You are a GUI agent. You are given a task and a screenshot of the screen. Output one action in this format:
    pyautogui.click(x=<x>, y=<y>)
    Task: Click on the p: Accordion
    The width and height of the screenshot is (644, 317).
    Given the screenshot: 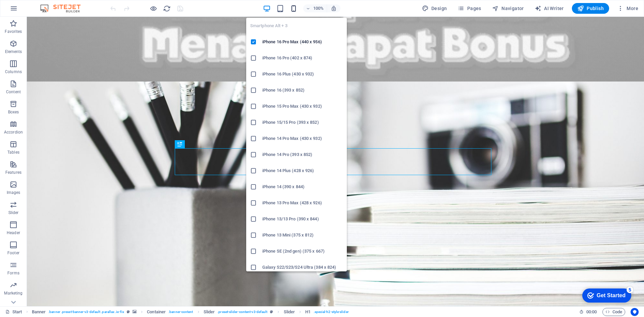 What is the action you would take?
    pyautogui.click(x=14, y=132)
    